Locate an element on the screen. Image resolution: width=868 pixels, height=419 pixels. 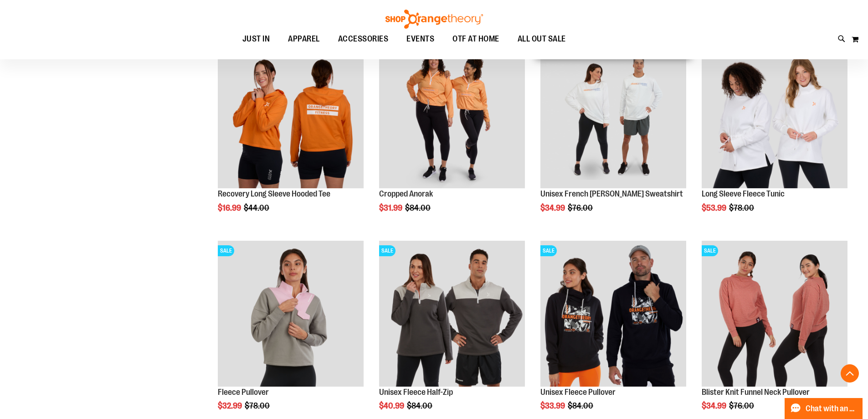
span: EVENTS is located at coordinates (420, 38).